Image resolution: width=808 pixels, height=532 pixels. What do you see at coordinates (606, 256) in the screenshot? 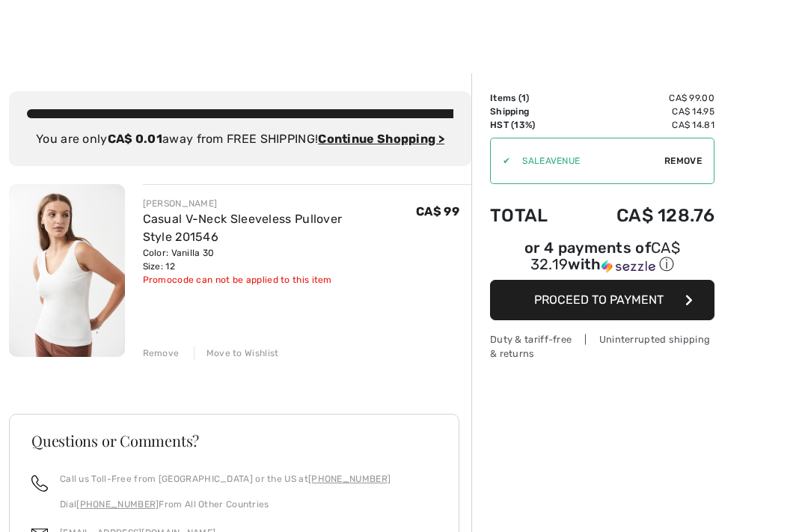
I see `span: CA$ 32.19` at bounding box center [606, 256].